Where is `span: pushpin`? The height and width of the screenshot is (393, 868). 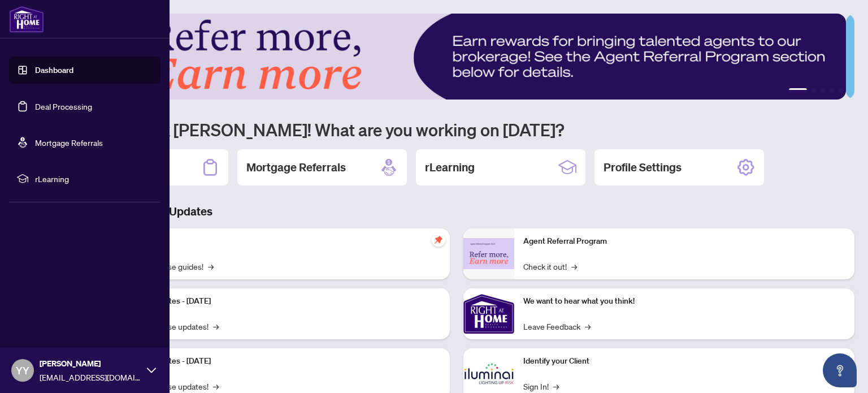 span: pushpin is located at coordinates (439, 239).